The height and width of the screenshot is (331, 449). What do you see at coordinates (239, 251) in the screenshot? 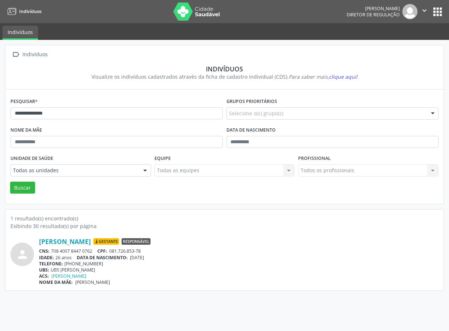
I see `div: 708 4007 8447 0762` at bounding box center [239, 251].